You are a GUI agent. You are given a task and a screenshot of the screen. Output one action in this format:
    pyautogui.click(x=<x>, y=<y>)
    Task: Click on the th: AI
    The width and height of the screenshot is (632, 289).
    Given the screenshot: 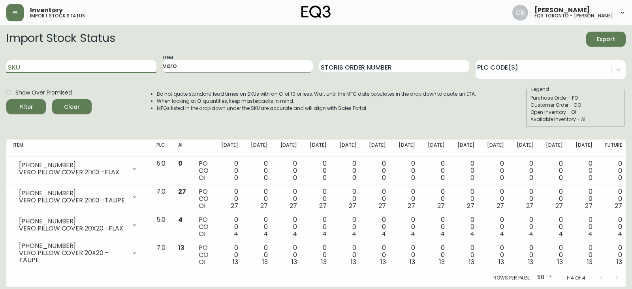 What is the action you would take?
    pyautogui.click(x=182, y=148)
    